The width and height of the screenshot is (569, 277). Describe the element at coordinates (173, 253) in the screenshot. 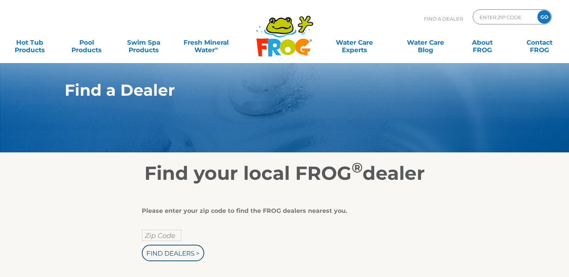

I see `input: Find Dealers >` at that location.